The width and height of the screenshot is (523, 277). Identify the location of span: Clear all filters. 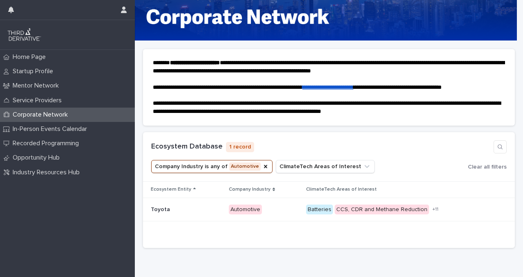
(487, 167).